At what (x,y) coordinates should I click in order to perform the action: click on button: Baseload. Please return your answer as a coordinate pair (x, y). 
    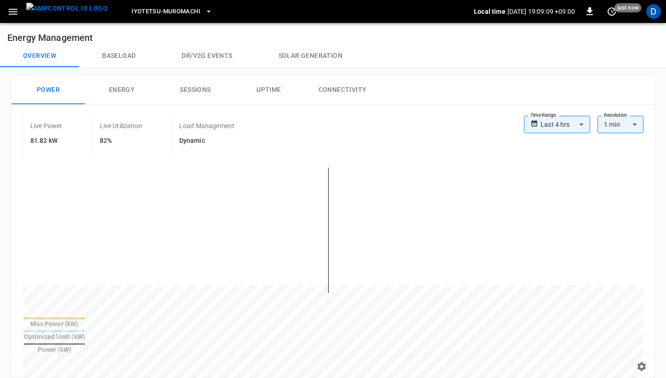
    Looking at the image, I should click on (119, 56).